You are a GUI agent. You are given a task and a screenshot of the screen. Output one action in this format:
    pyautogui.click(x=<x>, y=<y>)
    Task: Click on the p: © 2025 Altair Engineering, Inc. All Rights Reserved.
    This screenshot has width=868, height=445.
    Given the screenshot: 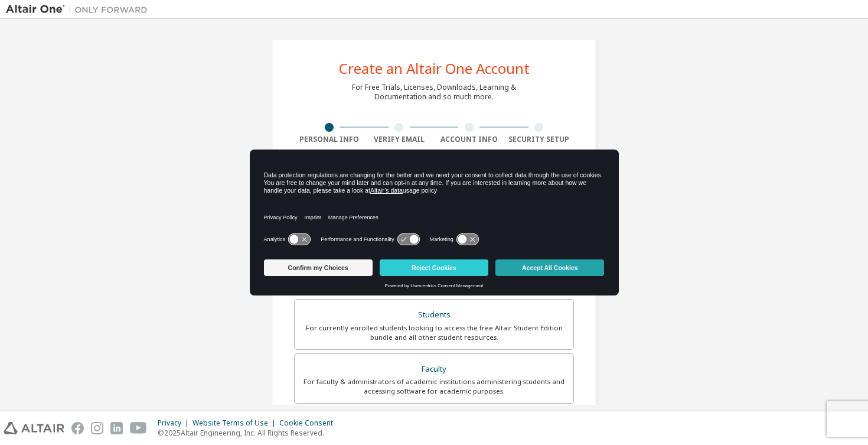 What is the action you would take?
    pyautogui.click(x=249, y=433)
    